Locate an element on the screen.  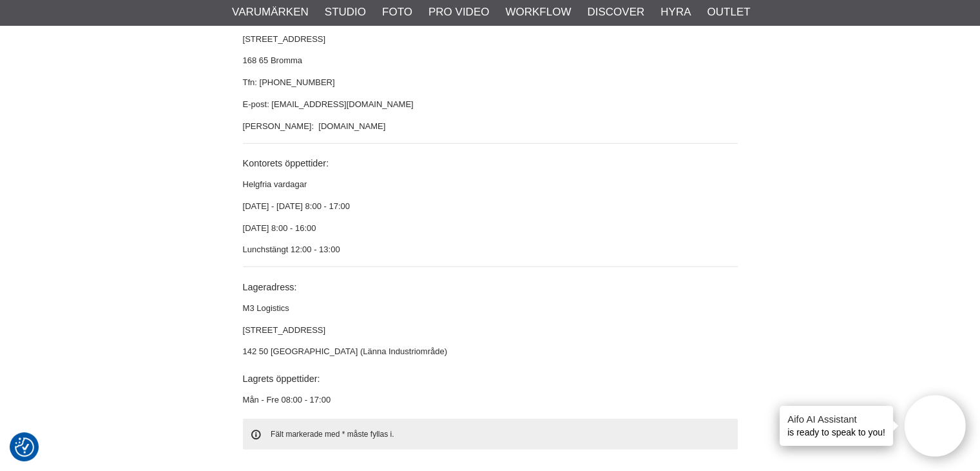
p: Mån - Fre 08:00 - 17:00 is located at coordinates (490, 400).